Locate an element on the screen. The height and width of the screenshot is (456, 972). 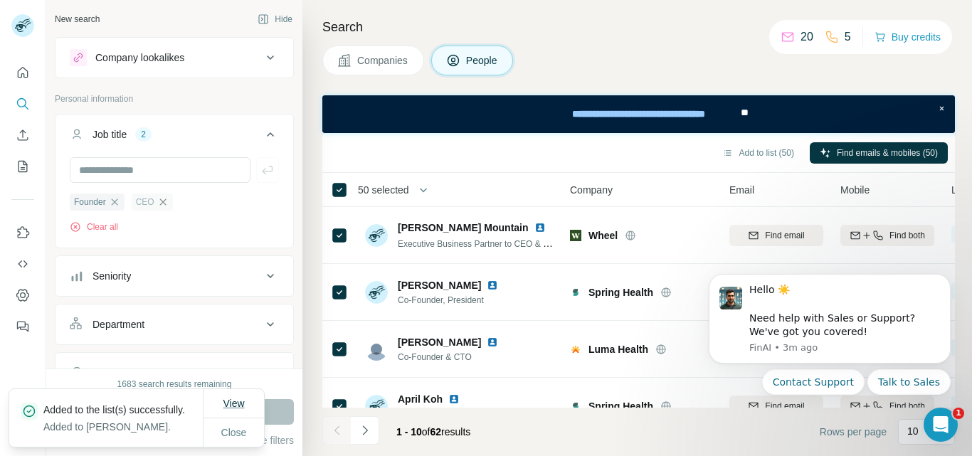
div: Message content is located at coordinates (157, 55).